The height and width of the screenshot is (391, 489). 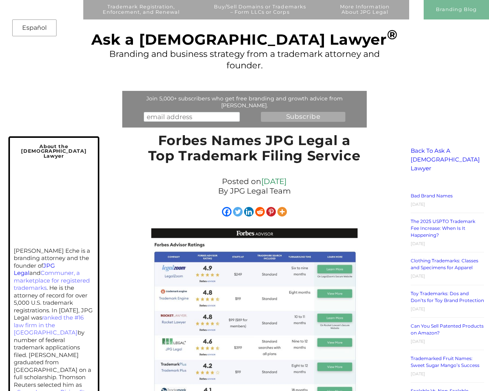 What do you see at coordinates (254, 187) in the screenshot?
I see `div: Posted on` at bounding box center [254, 187].